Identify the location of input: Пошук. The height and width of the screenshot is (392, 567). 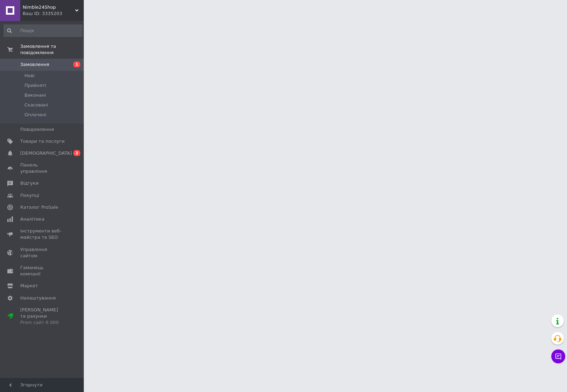
(43, 31).